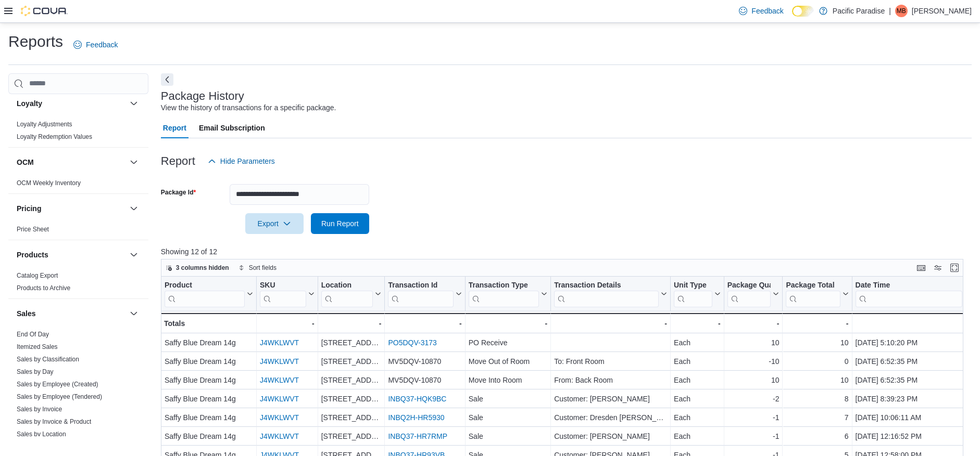  What do you see at coordinates (48, 183) in the screenshot?
I see `span: OCM Weekly Inventory` at bounding box center [48, 183].